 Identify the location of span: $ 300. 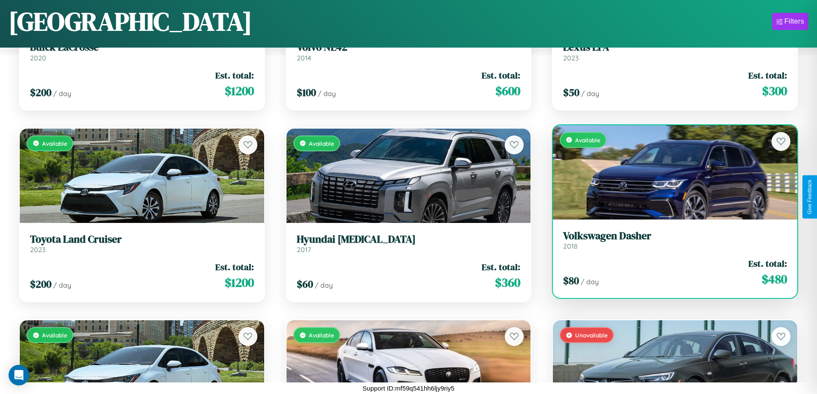
(774, 91).